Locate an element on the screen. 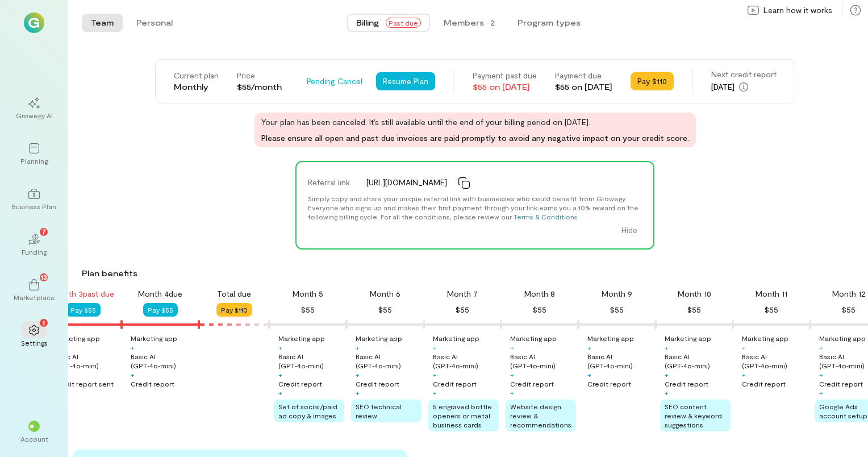 This screenshot has height=457, width=868. button: Resume Plan is located at coordinates (406, 81).